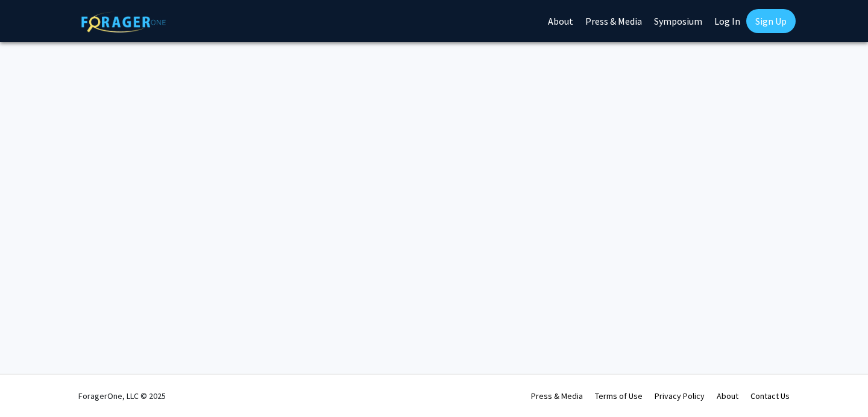  What do you see at coordinates (123, 22) in the screenshot?
I see `img: ForagerOne Logo` at bounding box center [123, 22].